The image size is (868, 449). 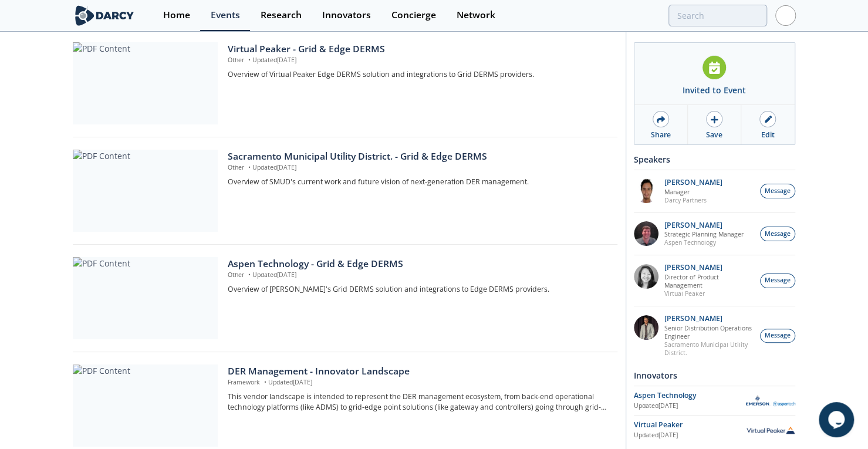 What do you see at coordinates (768, 135) in the screenshot?
I see `div: Edit` at bounding box center [768, 135].